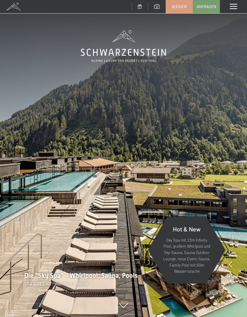 The height and width of the screenshot is (317, 247). What do you see at coordinates (81, 276) in the screenshot?
I see `span: Die "Sky Spa" - Whirlpool, Sauna, Pools` at bounding box center [81, 276].